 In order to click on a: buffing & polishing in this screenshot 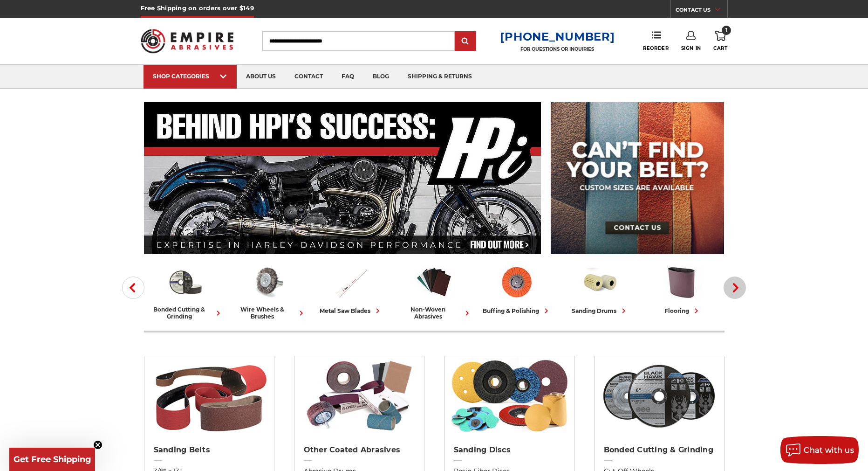, I will do `click(517, 289)`.